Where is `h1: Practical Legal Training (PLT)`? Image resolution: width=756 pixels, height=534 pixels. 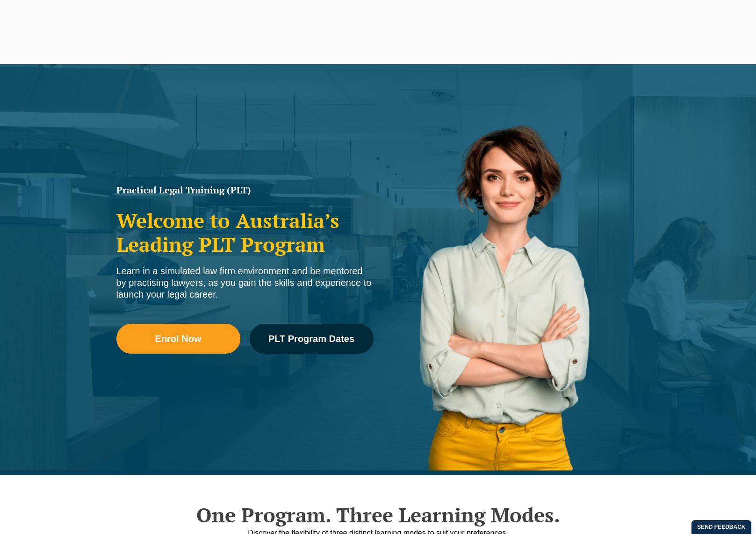
h1: Practical Legal Training (PLT) is located at coordinates (245, 190).